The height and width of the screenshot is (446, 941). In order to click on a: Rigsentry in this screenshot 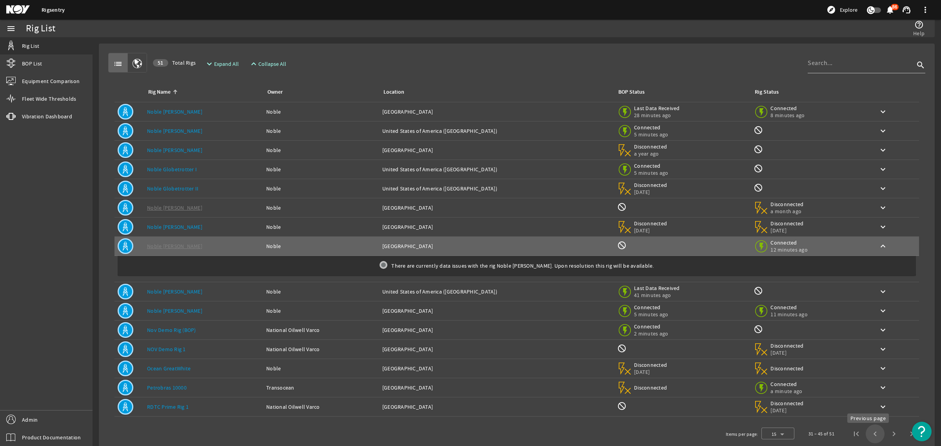, I will do `click(53, 10)`.